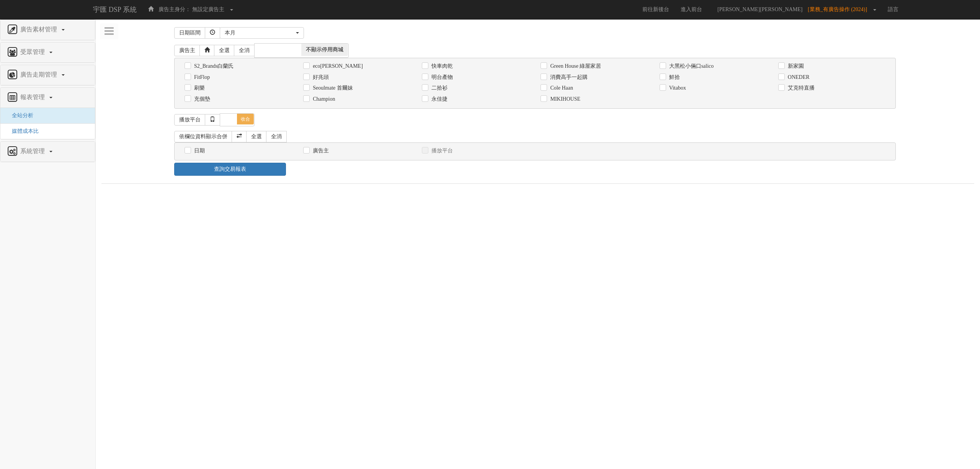 This screenshot has width=980, height=469. Describe the element at coordinates (246, 119) in the screenshot. I see `span: 收合` at that location.